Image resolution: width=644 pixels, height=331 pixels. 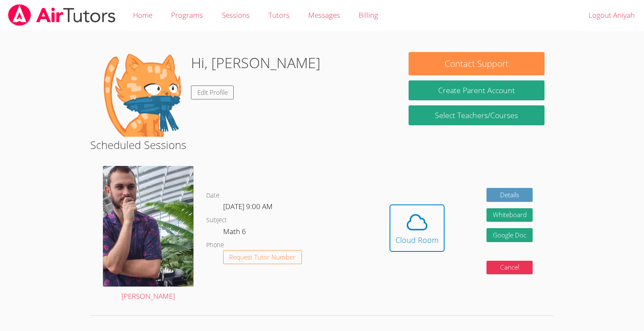 I want to click on span: Messages, so click(x=324, y=15).